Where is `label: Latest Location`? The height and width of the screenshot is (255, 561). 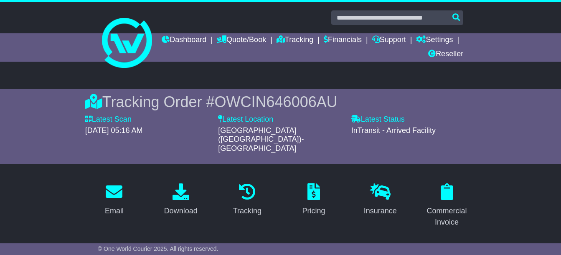
label: Latest Location is located at coordinates (245, 120).